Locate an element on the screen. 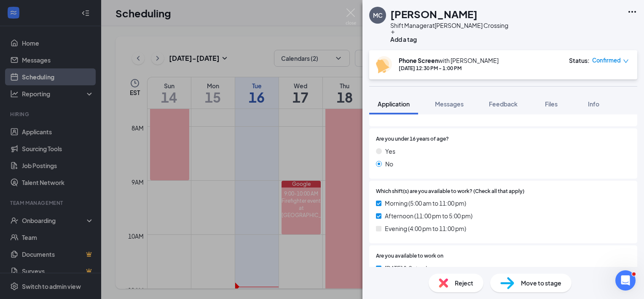 The width and height of the screenshot is (644, 299). span: Files is located at coordinates (551, 104).